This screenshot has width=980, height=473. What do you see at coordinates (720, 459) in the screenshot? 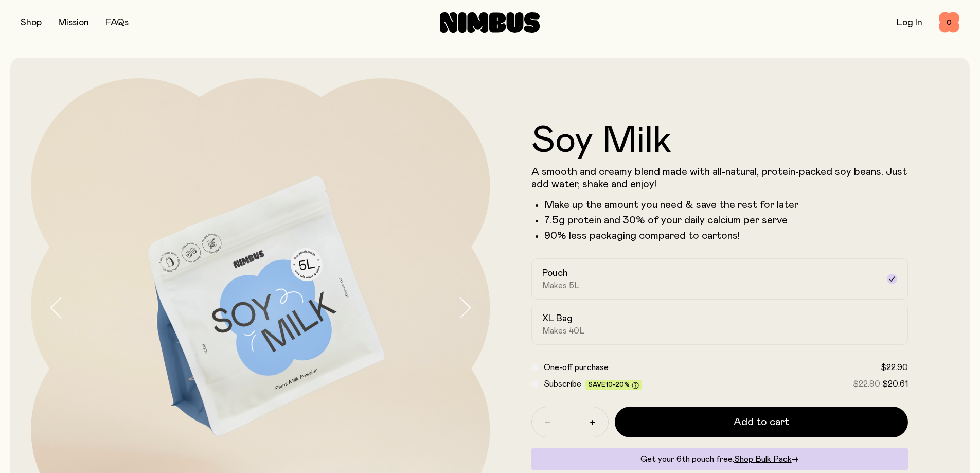
I see `div: Get your 6th pouch free.` at bounding box center [720, 459].